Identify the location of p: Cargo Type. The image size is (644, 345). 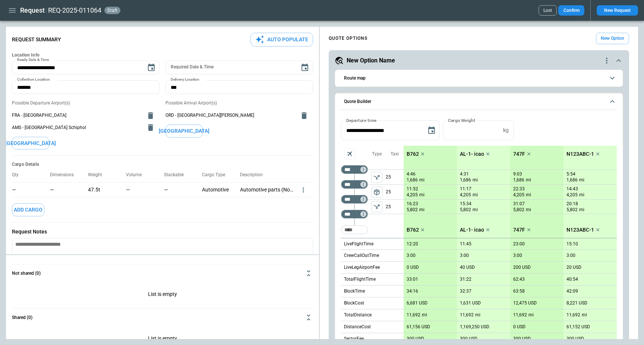
(216, 175).